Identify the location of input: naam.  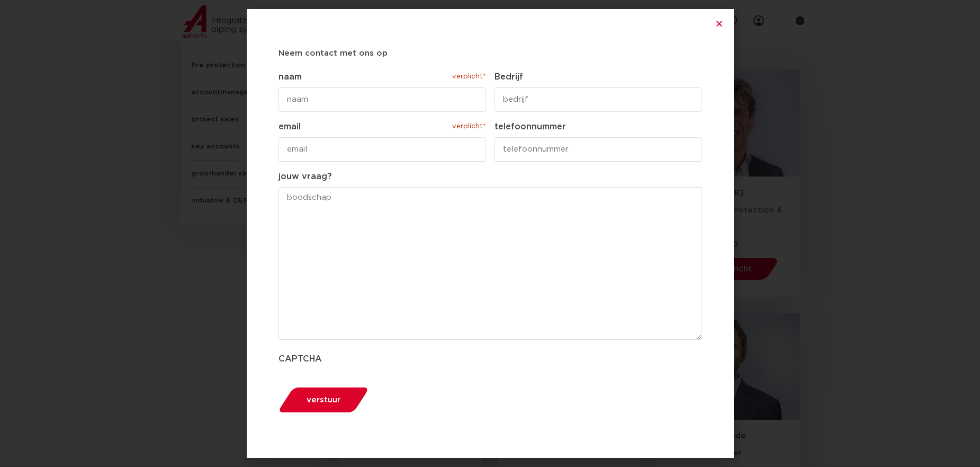
(382, 100).